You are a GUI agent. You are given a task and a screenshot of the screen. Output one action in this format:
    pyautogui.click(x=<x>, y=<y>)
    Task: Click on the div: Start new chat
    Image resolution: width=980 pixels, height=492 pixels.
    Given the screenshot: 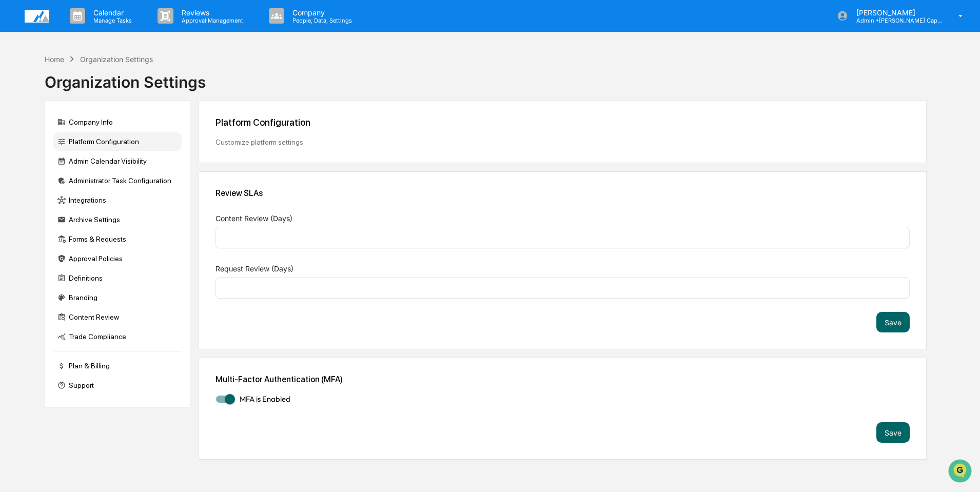 What is the action you would take?
    pyautogui.click(x=102, y=84)
    